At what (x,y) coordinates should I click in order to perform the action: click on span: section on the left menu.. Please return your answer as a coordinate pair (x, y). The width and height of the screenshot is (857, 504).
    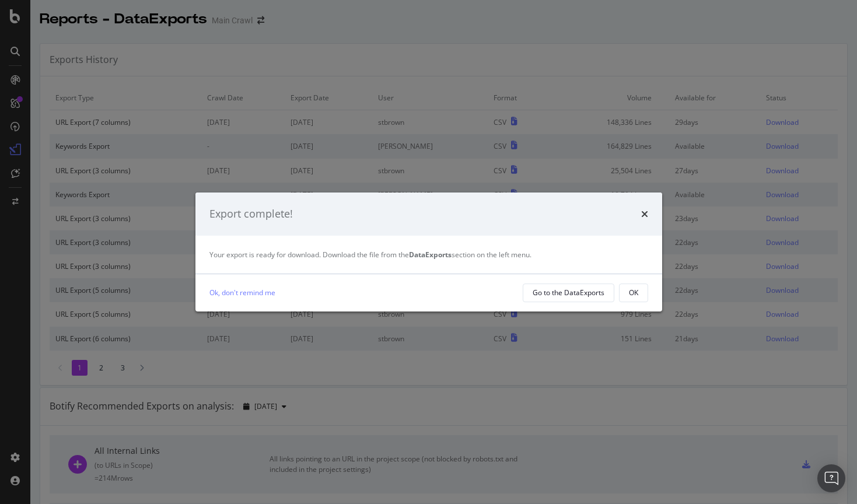
    Looking at the image, I should click on (470, 254).